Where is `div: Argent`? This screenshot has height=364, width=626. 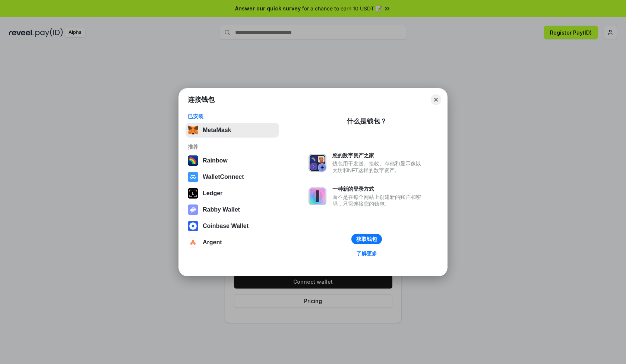 div: Argent is located at coordinates (213, 243).